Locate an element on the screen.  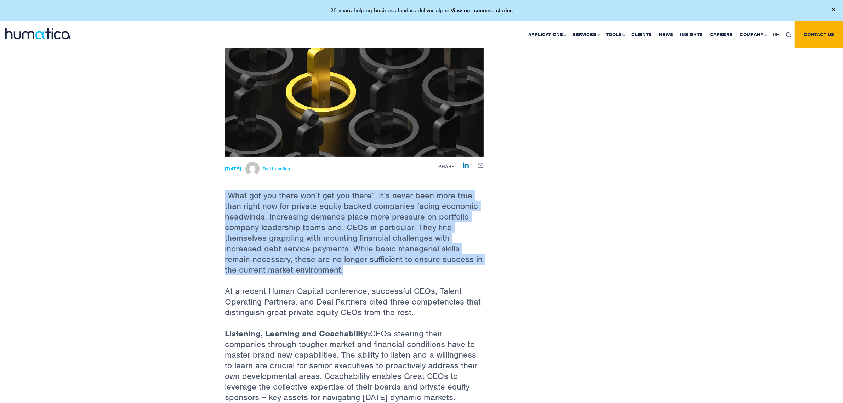
a: Clients is located at coordinates (641, 35).